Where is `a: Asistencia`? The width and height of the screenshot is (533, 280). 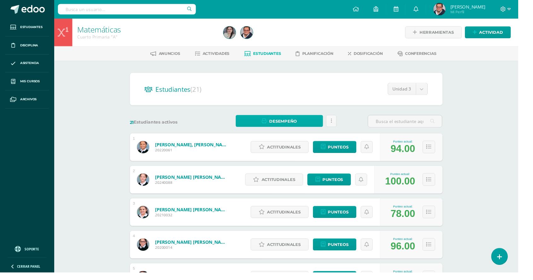 a: Asistencia is located at coordinates (28, 65).